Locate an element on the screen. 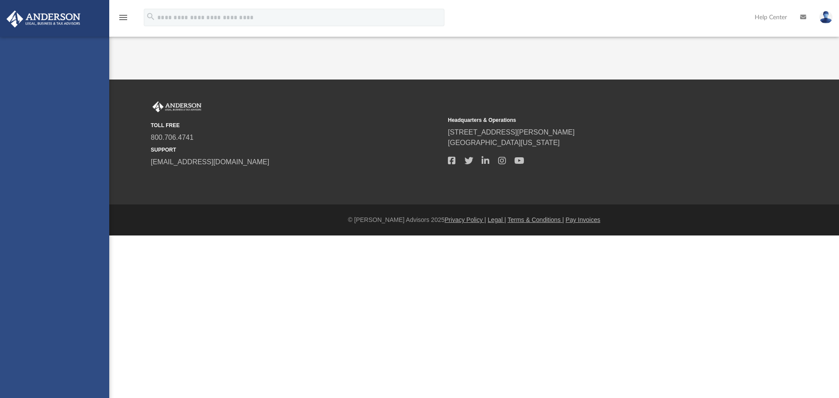 The height and width of the screenshot is (398, 839). small: Headquarters & Operations is located at coordinates (593, 120).